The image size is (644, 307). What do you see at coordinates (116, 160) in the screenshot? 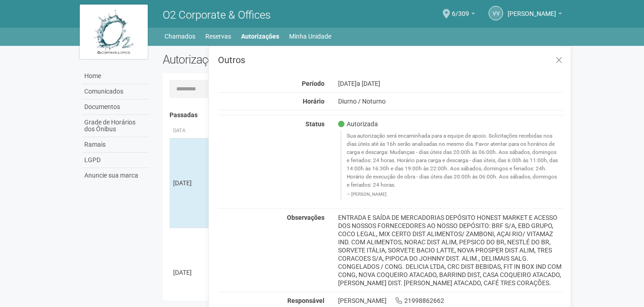
I see `a: LGPD` at bounding box center [116, 160].